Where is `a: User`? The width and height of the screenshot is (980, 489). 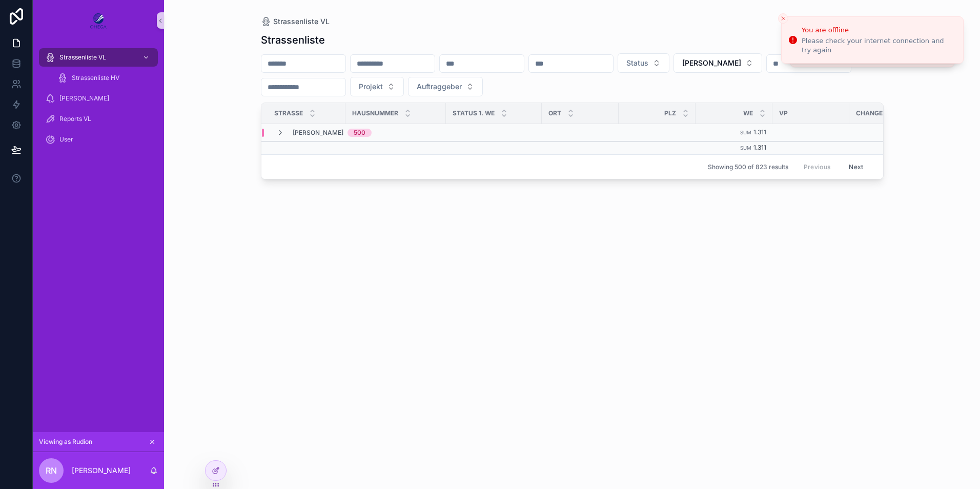
a: User is located at coordinates (99, 139).